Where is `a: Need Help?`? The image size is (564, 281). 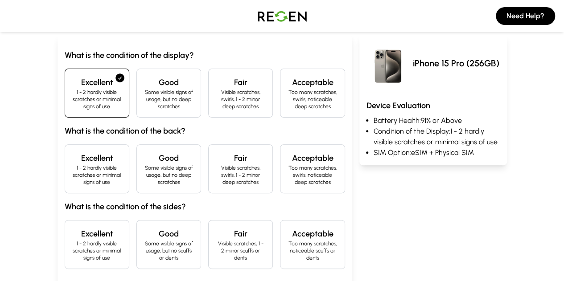
a: Need Help? is located at coordinates (525, 16).